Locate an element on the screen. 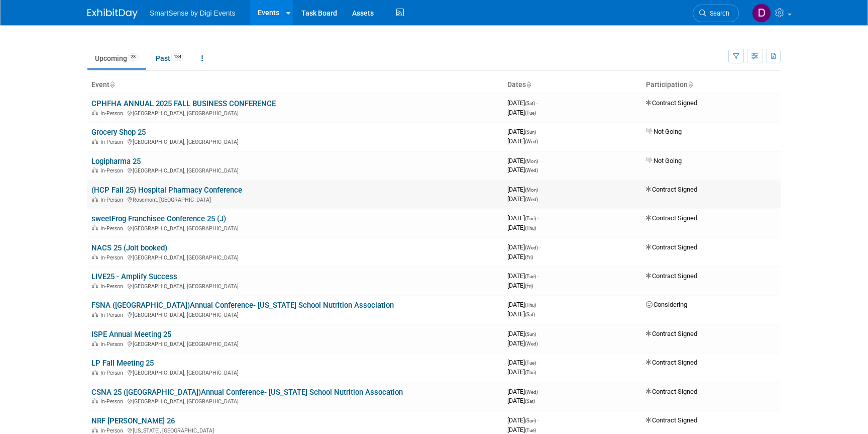 The height and width of the screenshot is (434, 868). a: Grocery Shop 25 is located at coordinates (119, 132).